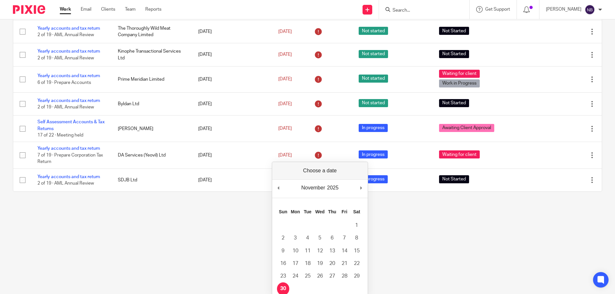 Image resolution: width=615 pixels, height=294 pixels. Describe the element at coordinates (421, 11) in the screenshot. I see `input: Search` at that location.